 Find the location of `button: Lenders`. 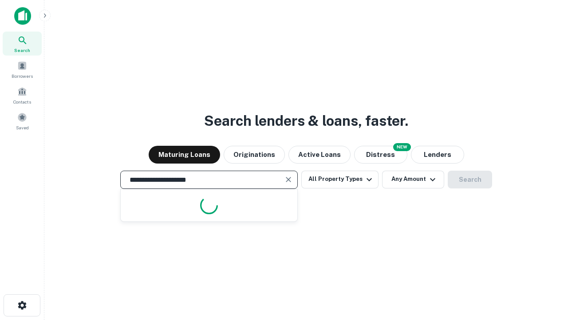

button: Lenders is located at coordinates (438, 155).